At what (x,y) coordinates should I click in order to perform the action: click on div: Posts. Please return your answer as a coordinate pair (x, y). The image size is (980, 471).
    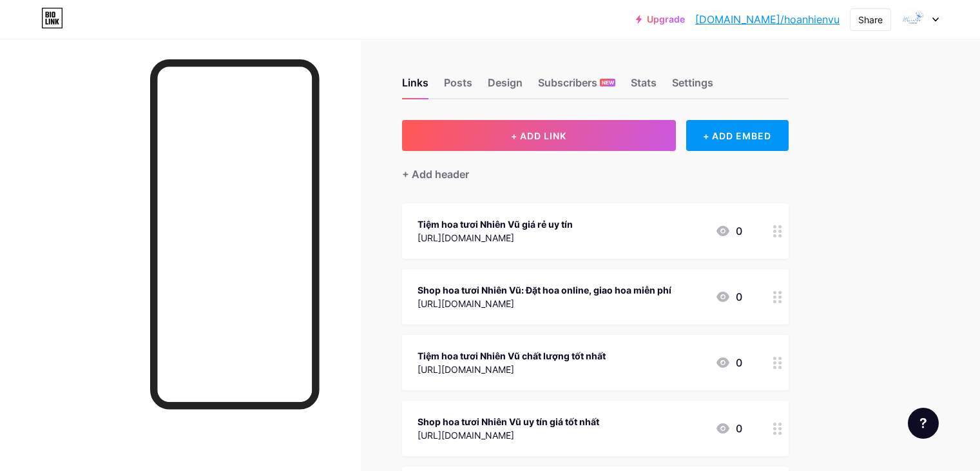
    Looking at the image, I should click on (458, 87).